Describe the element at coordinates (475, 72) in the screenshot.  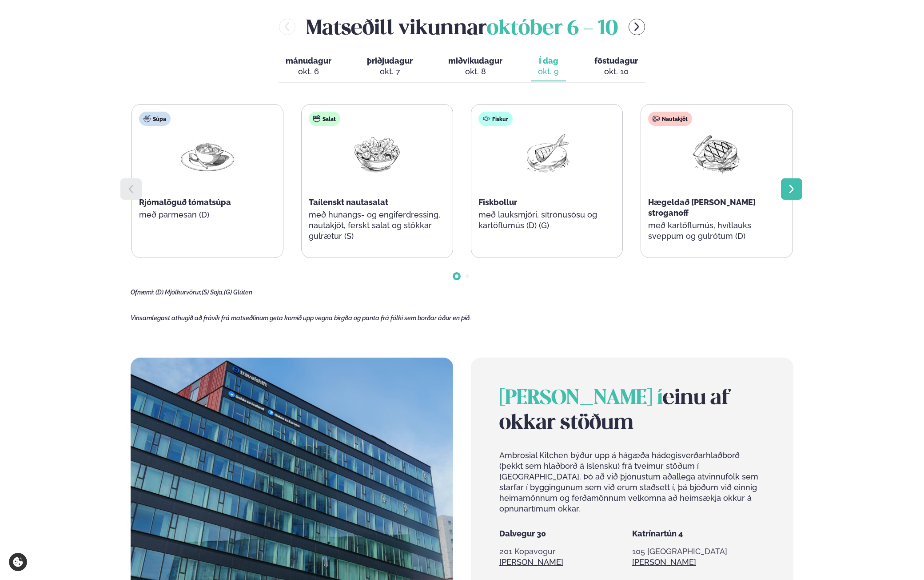
I see `div: okt. 8` at that location.